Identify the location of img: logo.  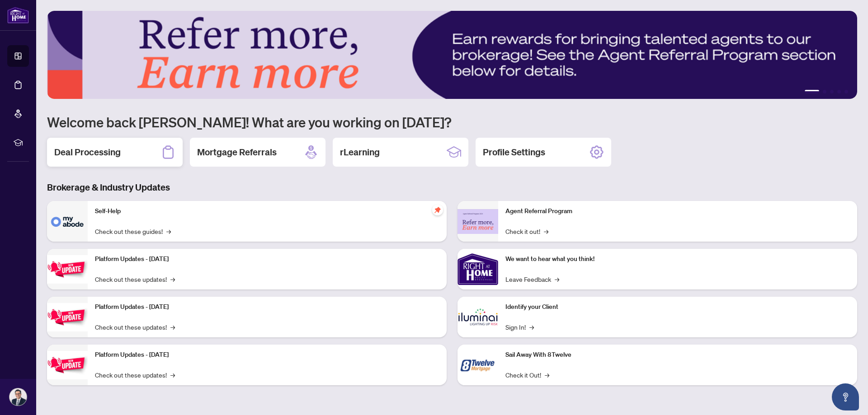
(18, 15).